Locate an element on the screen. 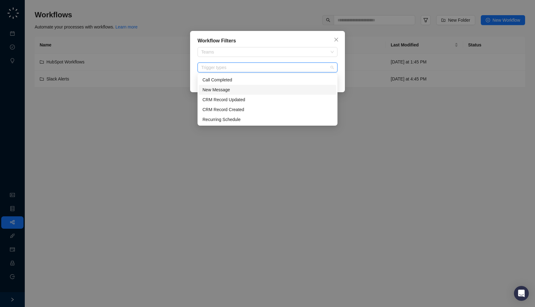  button: Close is located at coordinates (336, 40).